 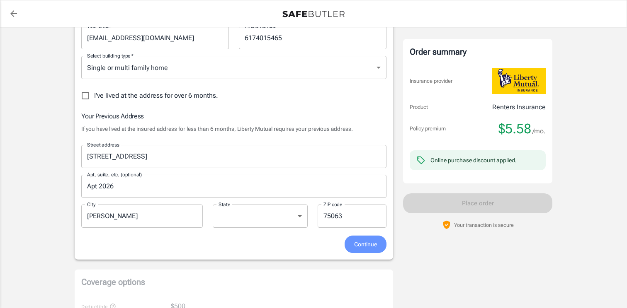 What do you see at coordinates (333, 204) in the screenshot?
I see `label: ZIP code` at bounding box center [333, 204].